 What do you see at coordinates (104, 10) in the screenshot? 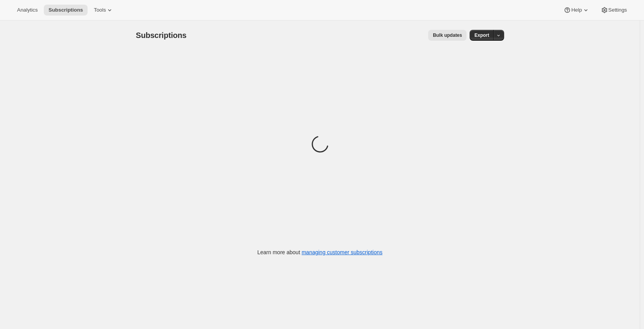
I see `button: Tools` at bounding box center [104, 10].